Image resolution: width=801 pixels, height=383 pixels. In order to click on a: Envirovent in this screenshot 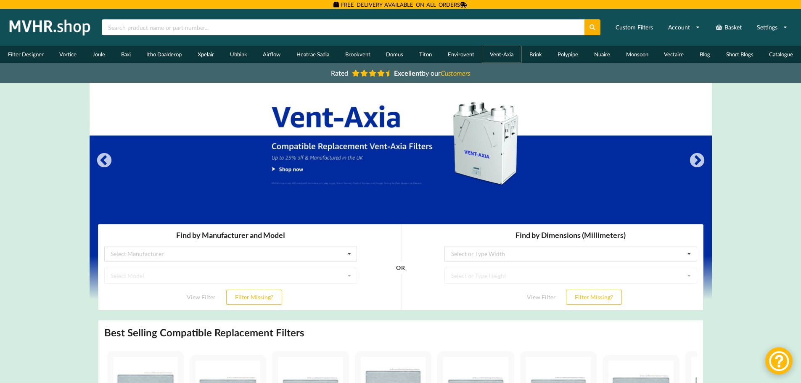, I will do `click(461, 54)`.